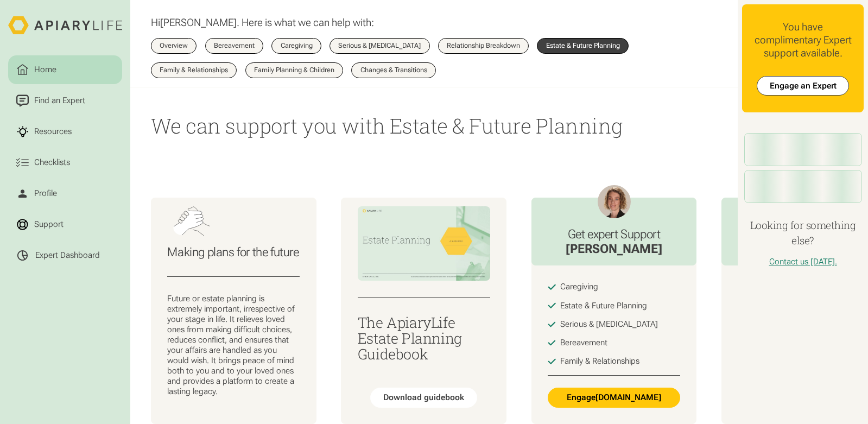  Describe the element at coordinates (614, 234) in the screenshot. I see `h3: Get expert Support` at that location.